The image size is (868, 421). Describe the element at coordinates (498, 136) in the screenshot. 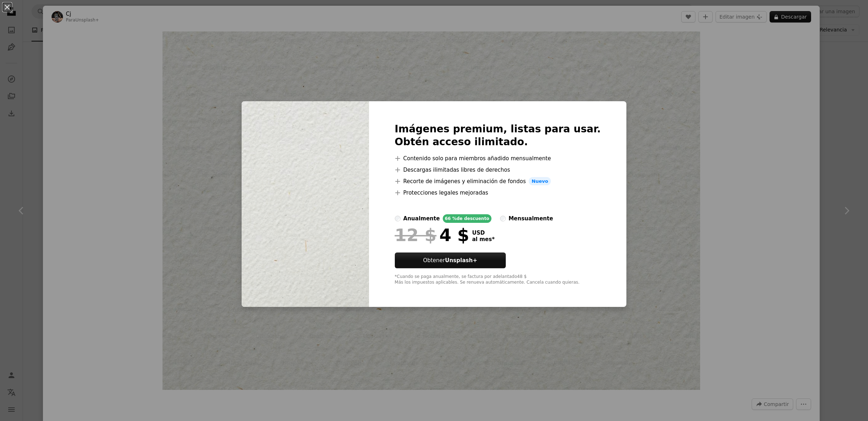

I see `h2: Imágenes premium, listas para usar. Obtén acceso ilimitado.` at that location.